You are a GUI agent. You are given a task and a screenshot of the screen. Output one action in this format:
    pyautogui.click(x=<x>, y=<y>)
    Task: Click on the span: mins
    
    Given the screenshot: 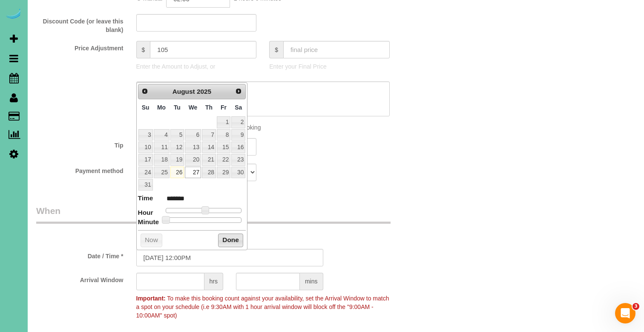 What is the action you would take?
    pyautogui.click(x=311, y=281)
    